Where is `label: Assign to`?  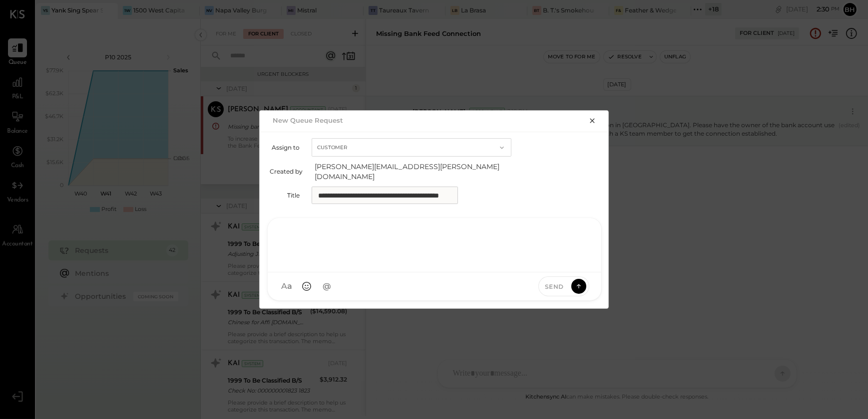
label: Assign to is located at coordinates (285, 148).